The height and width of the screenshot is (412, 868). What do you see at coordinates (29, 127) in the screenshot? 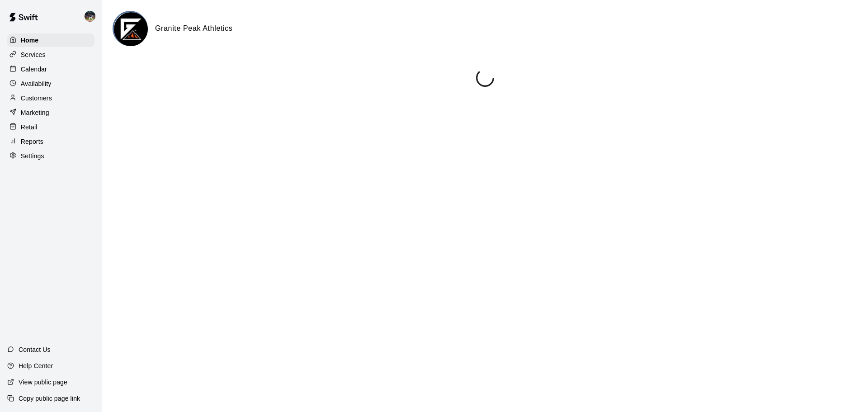
I see `p: Retail` at bounding box center [29, 127].